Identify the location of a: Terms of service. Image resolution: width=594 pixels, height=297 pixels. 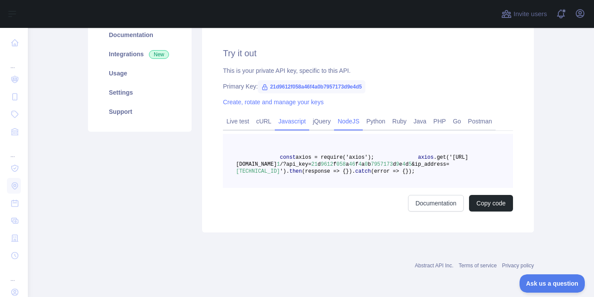
(477, 265).